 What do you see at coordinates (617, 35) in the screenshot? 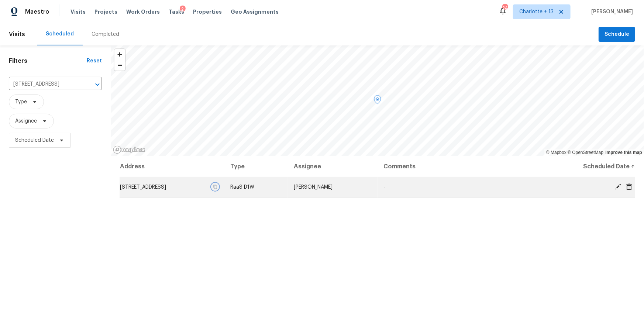
I see `span: Schedule` at bounding box center [617, 35].